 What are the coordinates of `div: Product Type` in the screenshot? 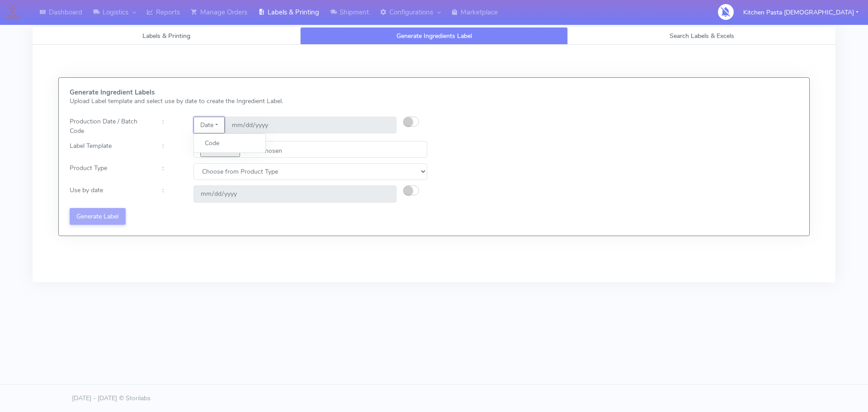 It's located at (109, 171).